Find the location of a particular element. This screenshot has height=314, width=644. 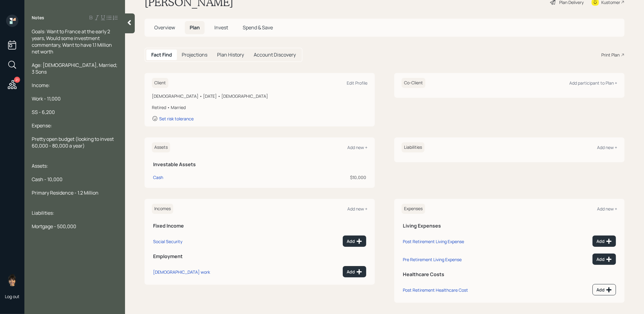

span: Primary Residence - 1.2 Million is located at coordinates (65, 193).